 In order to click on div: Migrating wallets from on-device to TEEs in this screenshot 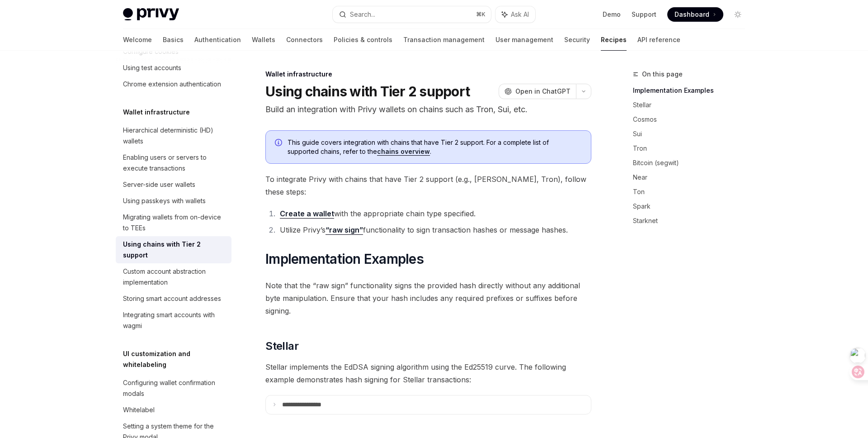, I will do `click(175, 223)`.